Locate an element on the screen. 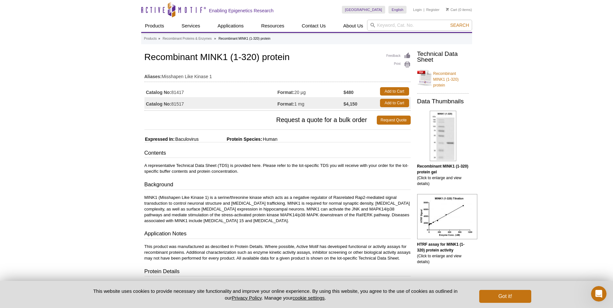  a: Resources is located at coordinates (273, 26).